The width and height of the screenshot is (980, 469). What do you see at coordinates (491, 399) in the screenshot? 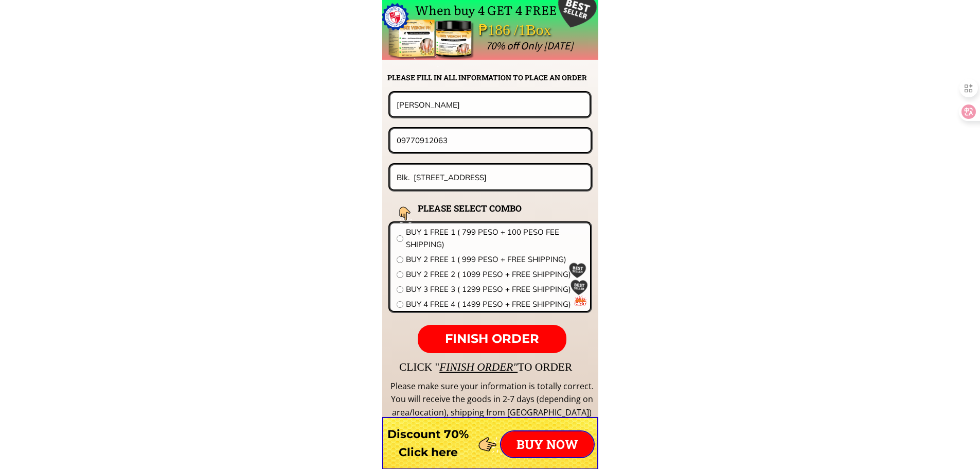
I see `div: Please make sure your information is totally correct. You will receive the goods in 2-7 days (dep...` at bounding box center [491, 399].